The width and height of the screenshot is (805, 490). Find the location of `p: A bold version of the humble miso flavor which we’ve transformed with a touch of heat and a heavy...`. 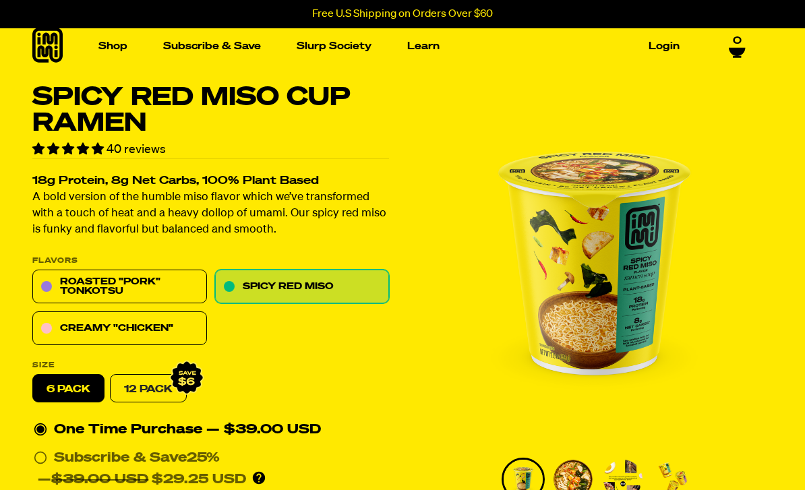

p: A bold version of the humble miso flavor which we’ve transformed with a touch of heat and a heavy... is located at coordinates (210, 214).